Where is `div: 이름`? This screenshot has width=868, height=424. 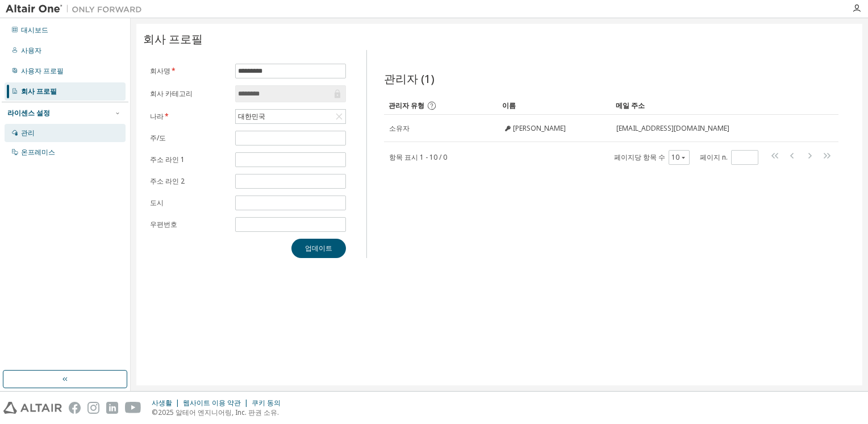
div: 이름 is located at coordinates (554, 106).